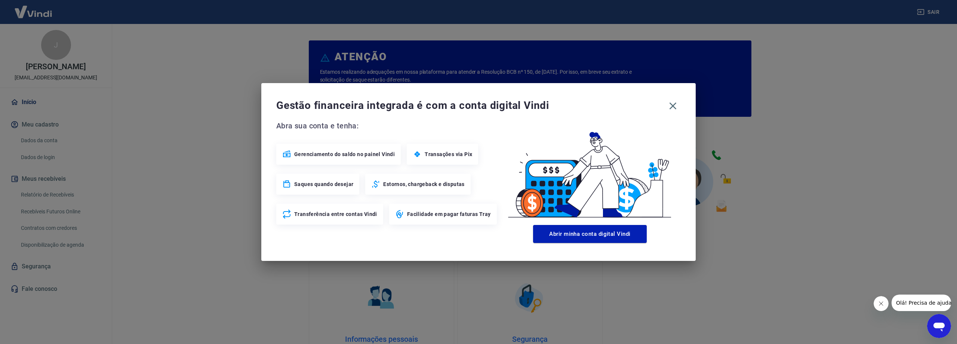  What do you see at coordinates (344, 154) in the screenshot?
I see `span: Gerenciamento do saldo no painel Vindi` at bounding box center [344, 154].